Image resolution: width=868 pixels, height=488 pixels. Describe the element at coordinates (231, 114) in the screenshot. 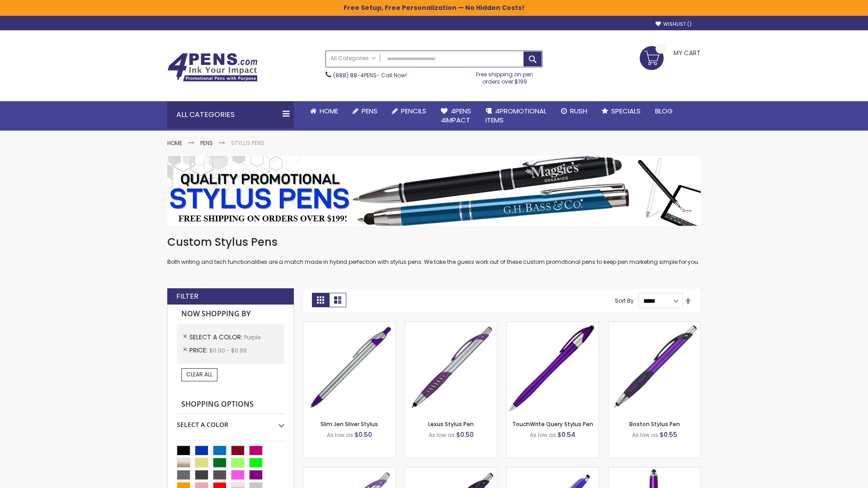

I see `div: All Categories` at that location.